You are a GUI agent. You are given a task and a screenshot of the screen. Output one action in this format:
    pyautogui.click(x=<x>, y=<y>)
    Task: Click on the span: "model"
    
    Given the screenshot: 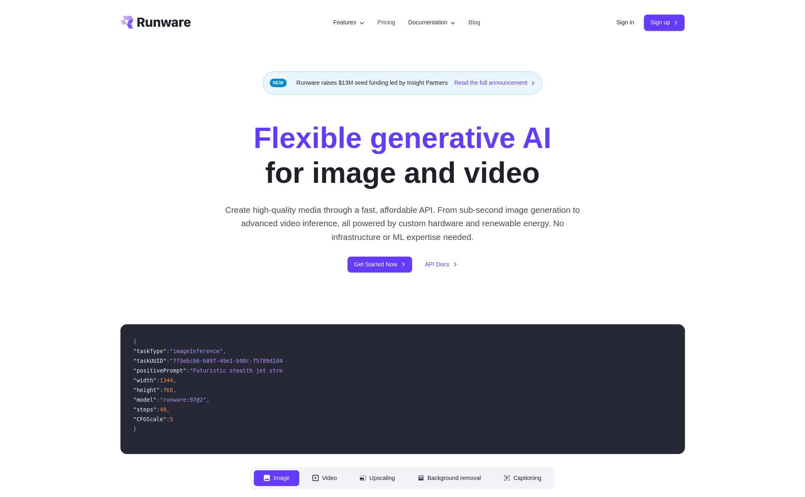 What is the action you would take?
    pyautogui.click(x=145, y=400)
    